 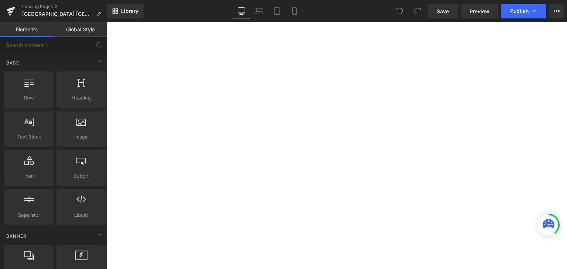 What do you see at coordinates (479, 11) in the screenshot?
I see `a: Preview` at bounding box center [479, 11].